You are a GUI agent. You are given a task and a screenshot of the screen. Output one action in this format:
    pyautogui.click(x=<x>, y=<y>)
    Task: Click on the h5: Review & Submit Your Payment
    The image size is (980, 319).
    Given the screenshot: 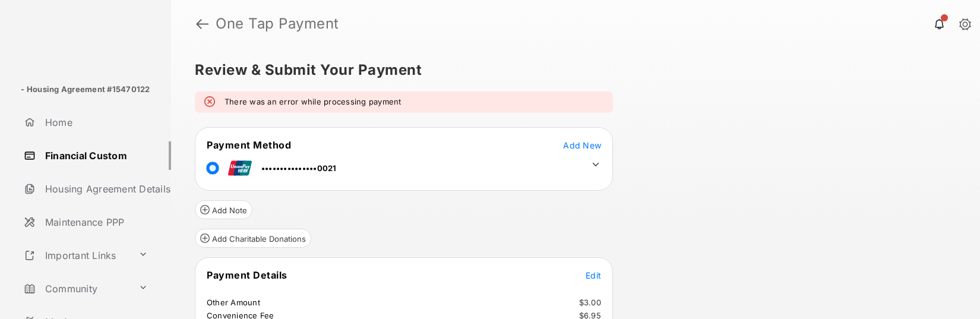 What is the action you would take?
    pyautogui.click(x=571, y=70)
    